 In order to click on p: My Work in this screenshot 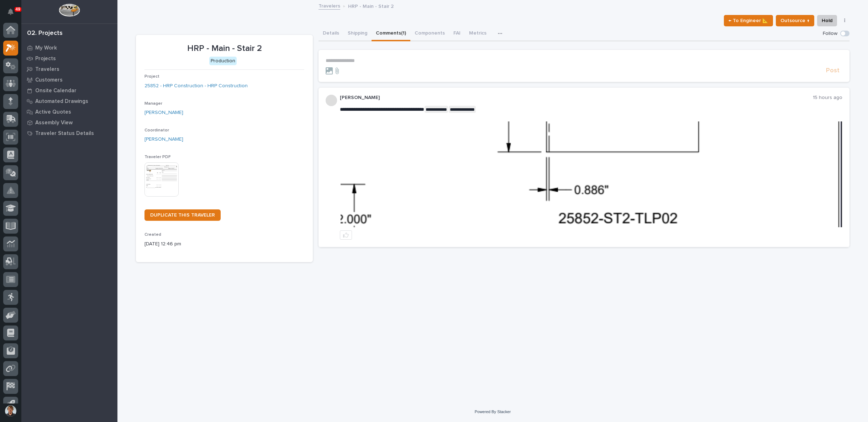, I will do `click(46, 48)`.